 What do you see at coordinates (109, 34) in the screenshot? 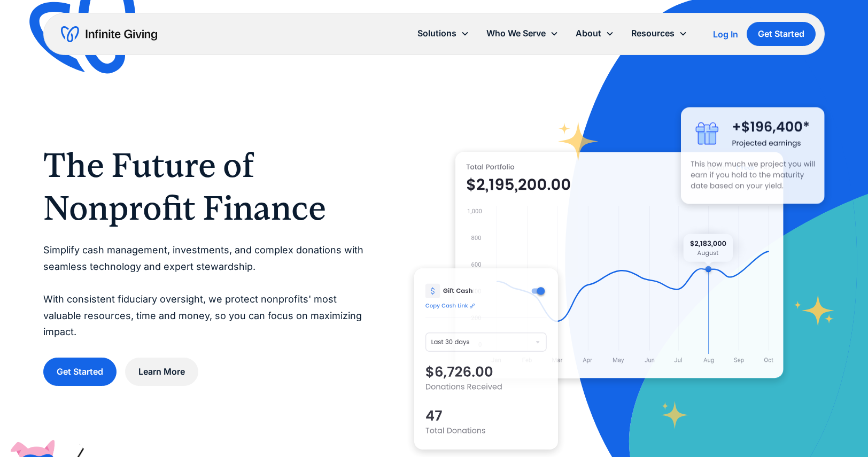
I see `a: home` at bounding box center [109, 34].